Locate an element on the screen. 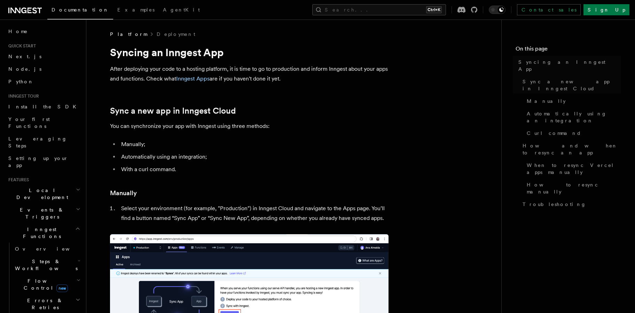  li: Automatically using an integration; is located at coordinates (254, 157).